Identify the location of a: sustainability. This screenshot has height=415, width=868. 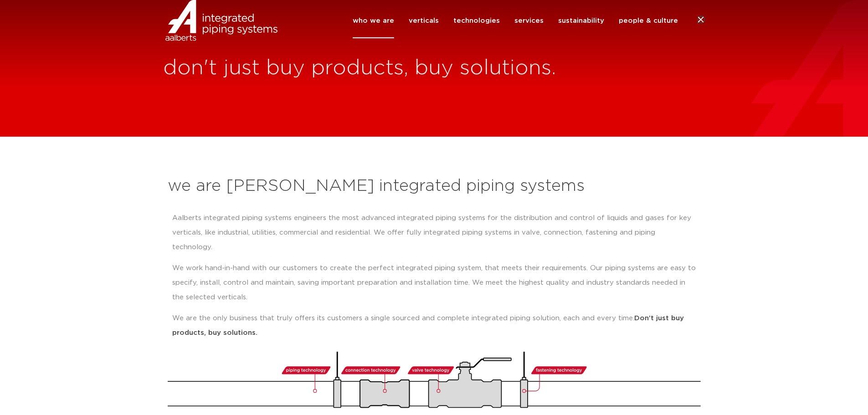
(581, 20).